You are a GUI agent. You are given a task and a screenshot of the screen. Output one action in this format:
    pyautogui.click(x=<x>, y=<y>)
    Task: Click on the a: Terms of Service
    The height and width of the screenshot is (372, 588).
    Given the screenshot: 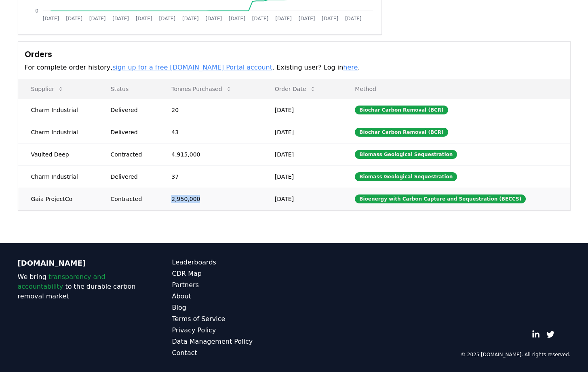 What is the action you would take?
    pyautogui.click(x=233, y=319)
    